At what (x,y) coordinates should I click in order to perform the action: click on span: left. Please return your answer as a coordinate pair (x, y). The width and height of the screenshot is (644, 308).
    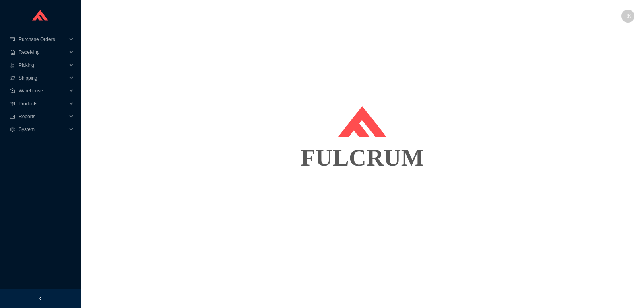
    Looking at the image, I should click on (40, 298).